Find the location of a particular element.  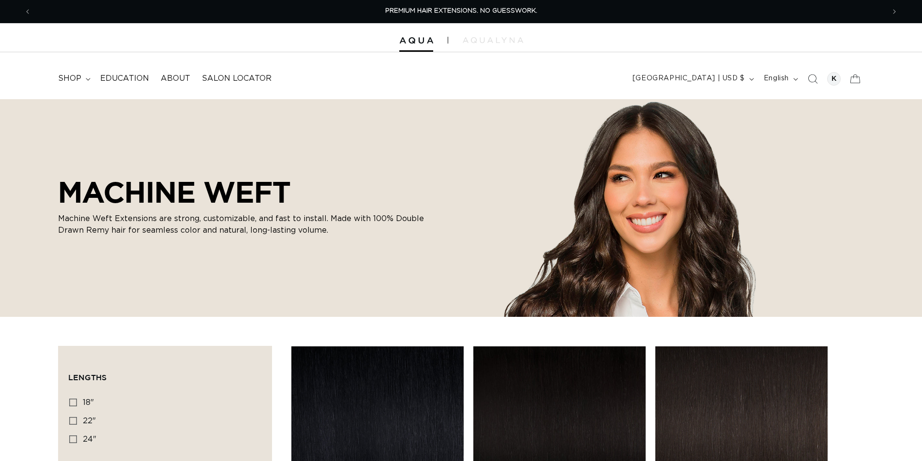

button: Previous announcement is located at coordinates (28, 12).